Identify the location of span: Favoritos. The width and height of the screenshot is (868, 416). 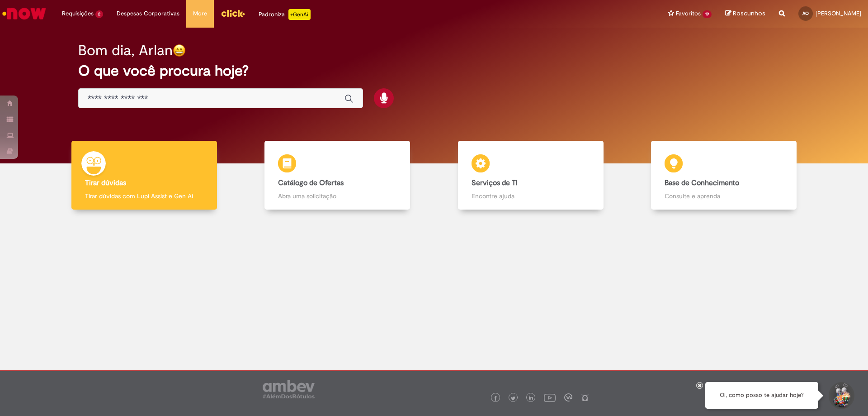
(689, 14).